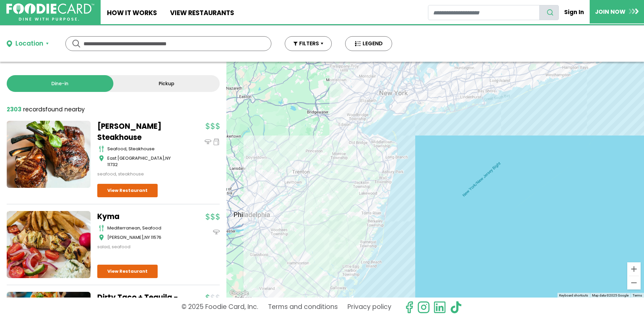 The width and height of the screenshot is (644, 317). Describe the element at coordinates (220, 307) in the screenshot. I see `p: © 2025 Foodie Card, Inc.` at that location.